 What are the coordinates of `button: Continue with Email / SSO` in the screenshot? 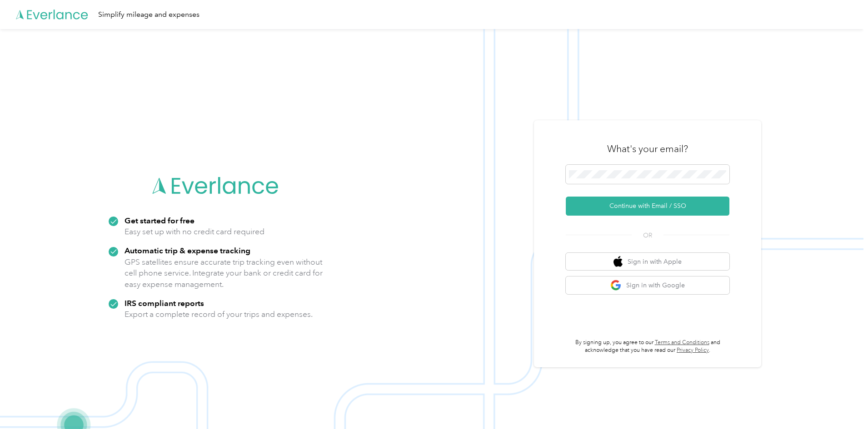 It's located at (648, 206).